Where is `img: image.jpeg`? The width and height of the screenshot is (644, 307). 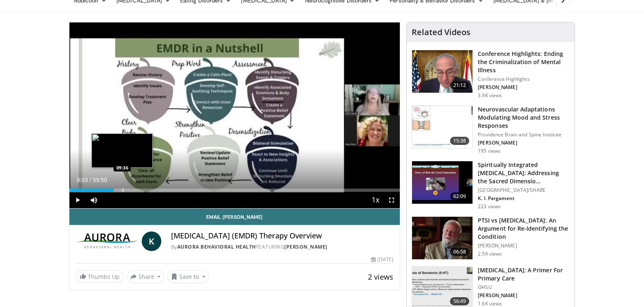 img: image.jpeg is located at coordinates (122, 150).